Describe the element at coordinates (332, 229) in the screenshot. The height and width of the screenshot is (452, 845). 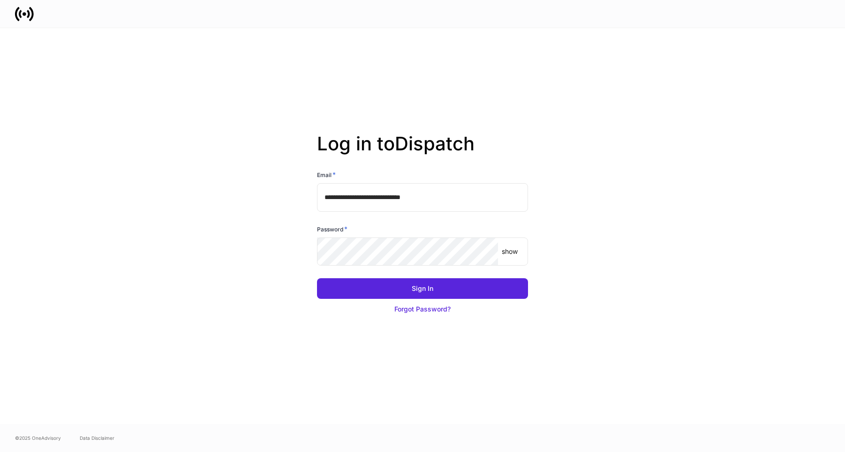
I see `h6: Password` at that location.